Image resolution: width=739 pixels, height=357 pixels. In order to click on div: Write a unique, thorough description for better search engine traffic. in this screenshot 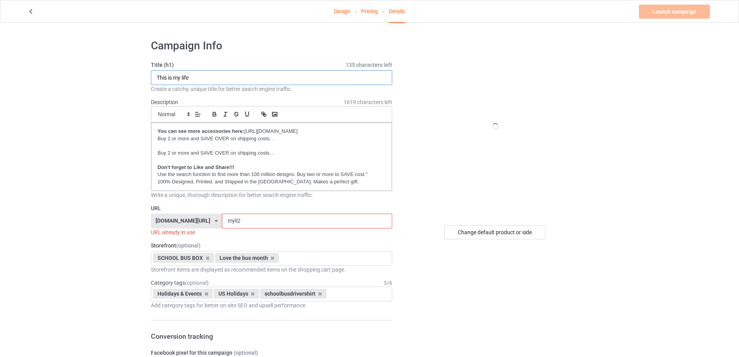, I will do `click(272, 195)`.